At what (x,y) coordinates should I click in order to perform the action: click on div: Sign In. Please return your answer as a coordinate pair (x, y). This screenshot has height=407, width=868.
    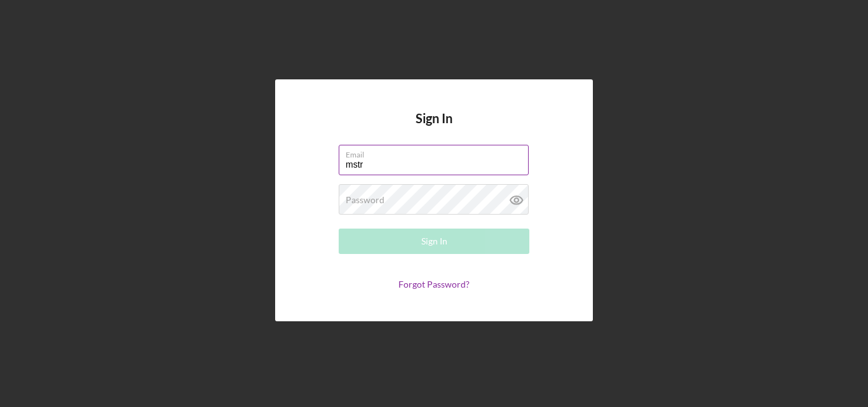
    Looking at the image, I should click on (434, 241).